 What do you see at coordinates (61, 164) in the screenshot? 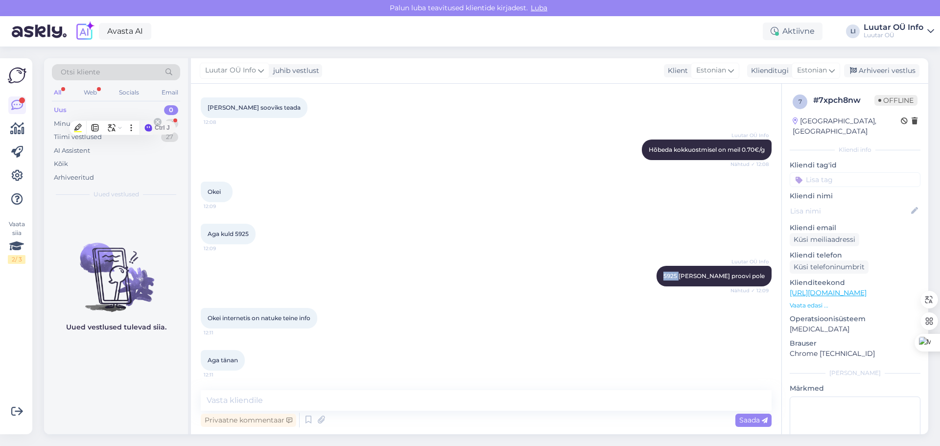
I see `div: Kõik` at bounding box center [61, 164].